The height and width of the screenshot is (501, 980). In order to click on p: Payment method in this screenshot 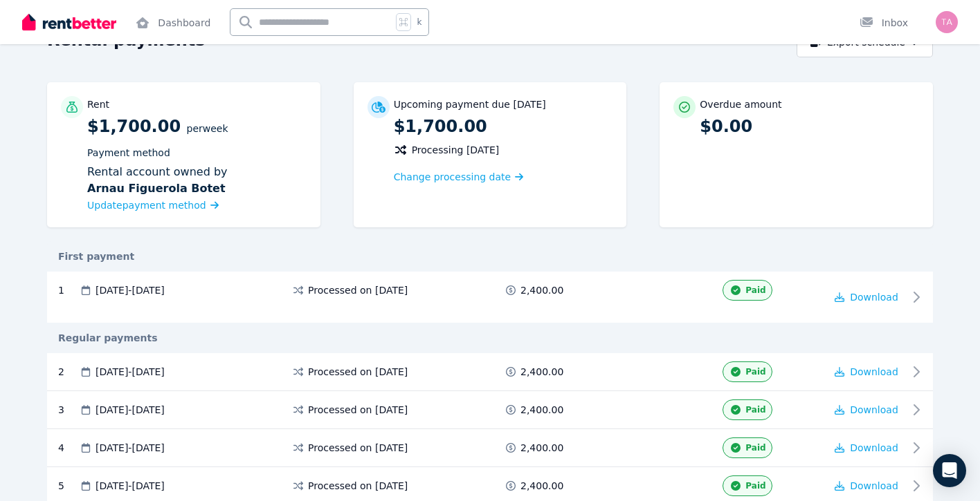, I will do `click(197, 153)`.